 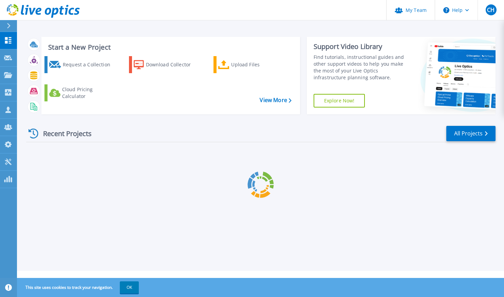 I want to click on div: Support Video Library, so click(x=361, y=47).